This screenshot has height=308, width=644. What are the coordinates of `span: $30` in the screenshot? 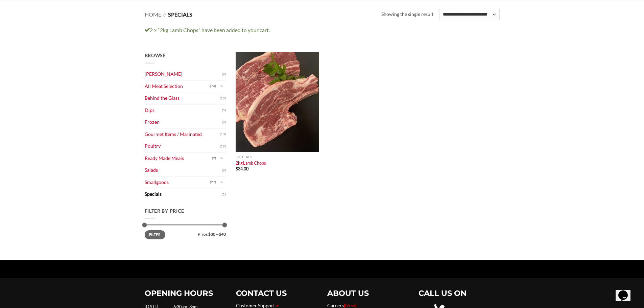 It's located at (212, 234).